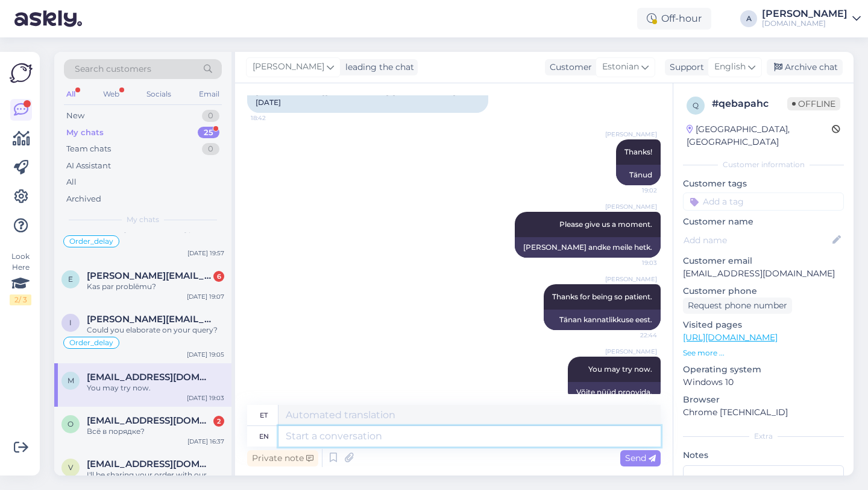  I want to click on span: m, so click(71, 380).